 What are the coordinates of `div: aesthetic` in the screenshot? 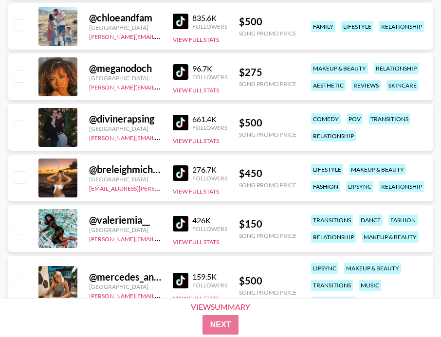 It's located at (328, 85).